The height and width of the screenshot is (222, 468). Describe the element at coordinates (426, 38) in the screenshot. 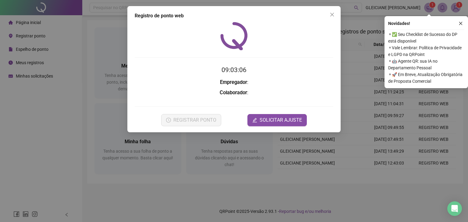

I see `span: ⚬ ✅ Seu Checklist de Sucesso do DP está disponível` at that location.